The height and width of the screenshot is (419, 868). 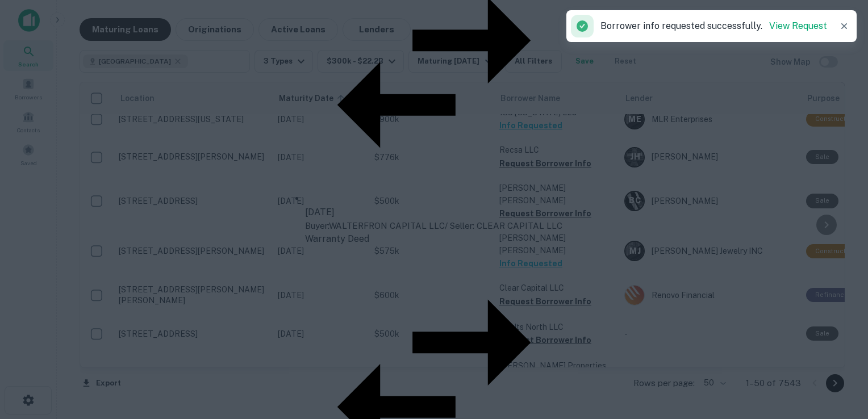 I want to click on p: Borrower info requested successfully., so click(x=714, y=26).